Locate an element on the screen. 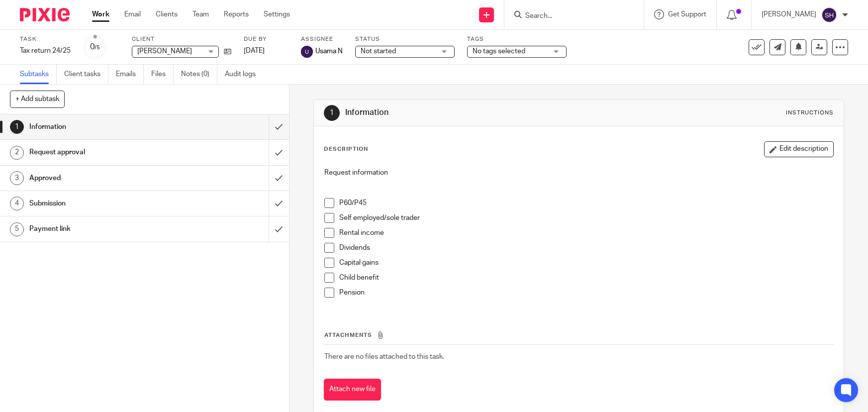 The height and width of the screenshot is (412, 868). button: Attach new file is located at coordinates (352, 390).